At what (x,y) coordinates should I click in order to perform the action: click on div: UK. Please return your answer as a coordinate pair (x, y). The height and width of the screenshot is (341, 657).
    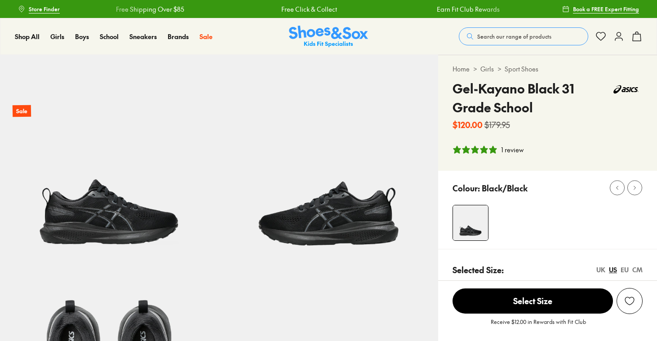
    Looking at the image, I should click on (601, 270).